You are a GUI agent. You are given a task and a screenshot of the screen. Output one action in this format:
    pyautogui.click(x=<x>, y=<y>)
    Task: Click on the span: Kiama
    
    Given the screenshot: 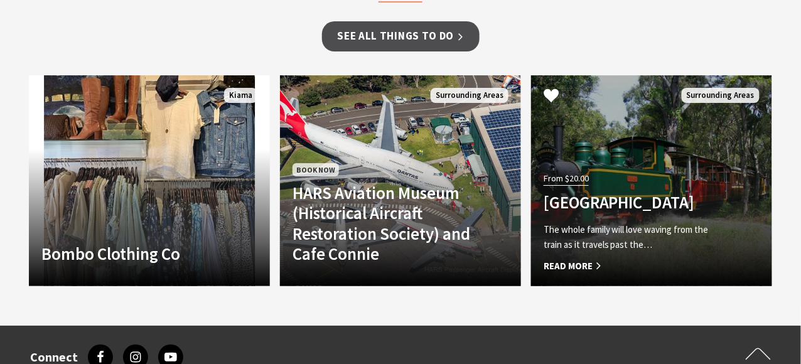 What is the action you would take?
    pyautogui.click(x=240, y=95)
    